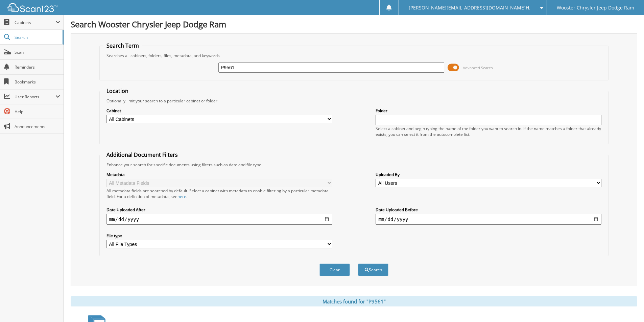 The image size is (644, 322). I want to click on h1: Search Wooster Chrysler Jeep Dodge Ram, so click(354, 24).